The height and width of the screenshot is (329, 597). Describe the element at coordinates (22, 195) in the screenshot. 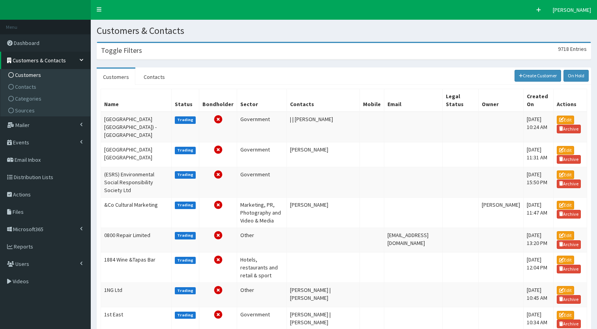

I see `span: Actions` at that location.